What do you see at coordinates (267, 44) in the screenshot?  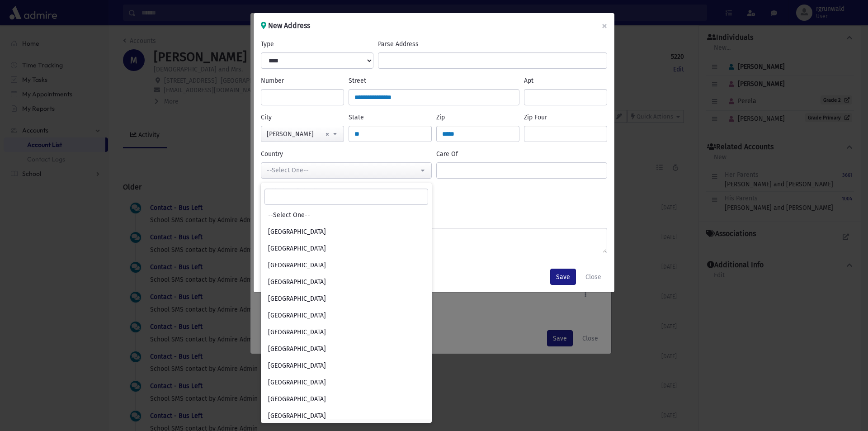 I see `label: Type` at bounding box center [267, 44].